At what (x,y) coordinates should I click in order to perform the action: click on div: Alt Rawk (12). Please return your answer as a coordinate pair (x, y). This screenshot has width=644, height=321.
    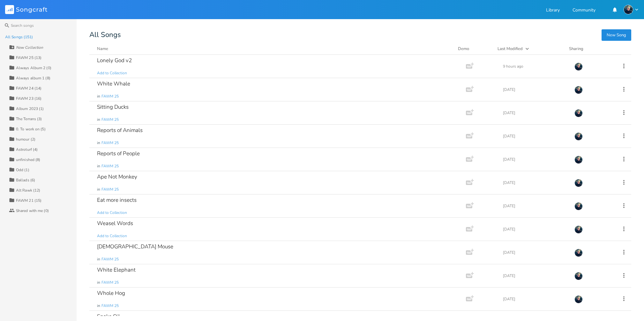
    Looking at the image, I should click on (28, 190).